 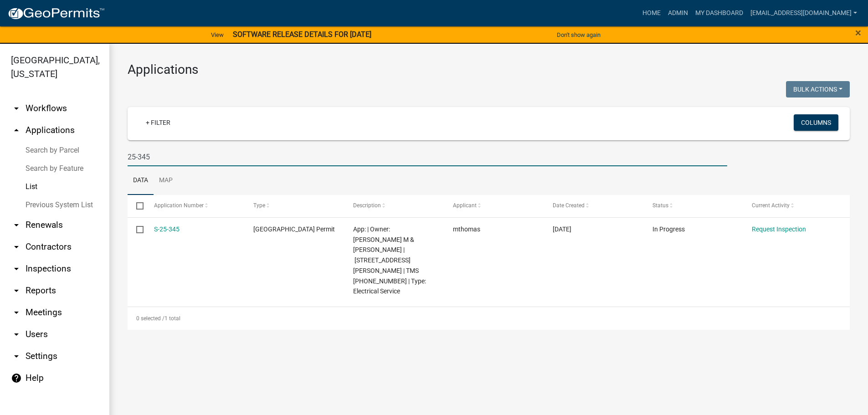 I want to click on datatable-header-cell: Description, so click(x=394, y=206).